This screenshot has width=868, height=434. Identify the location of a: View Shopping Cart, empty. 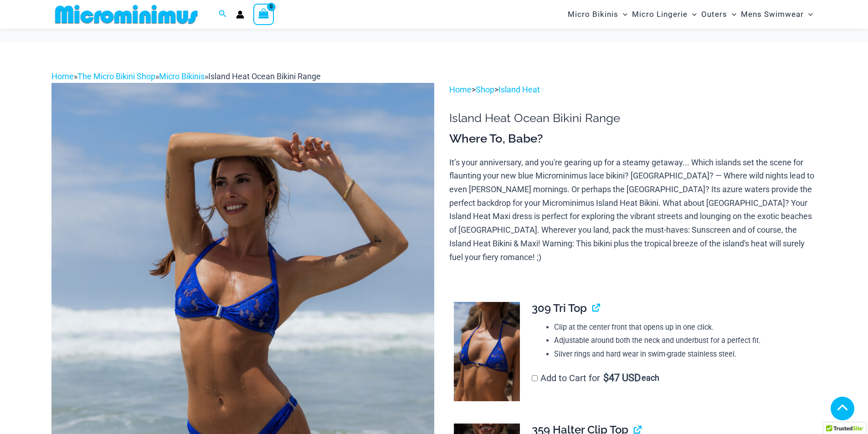
(264, 14).